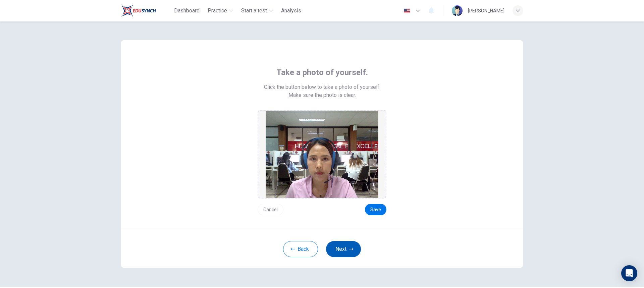 The width and height of the screenshot is (644, 288). I want to click on img: Train Test logo, so click(138, 11).